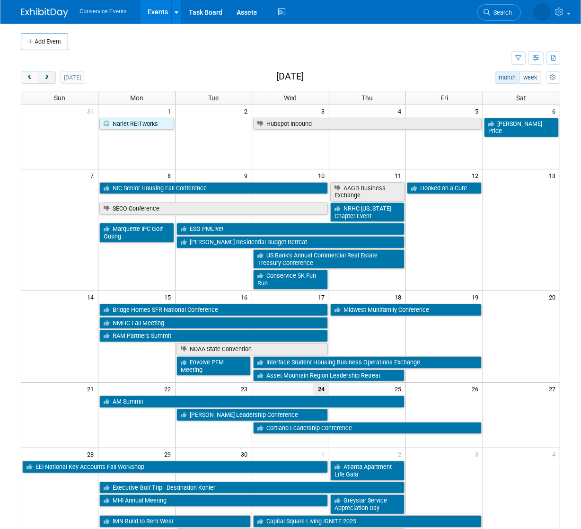 The height and width of the screenshot is (529, 581). Describe the element at coordinates (530, 78) in the screenshot. I see `button: week` at that location.